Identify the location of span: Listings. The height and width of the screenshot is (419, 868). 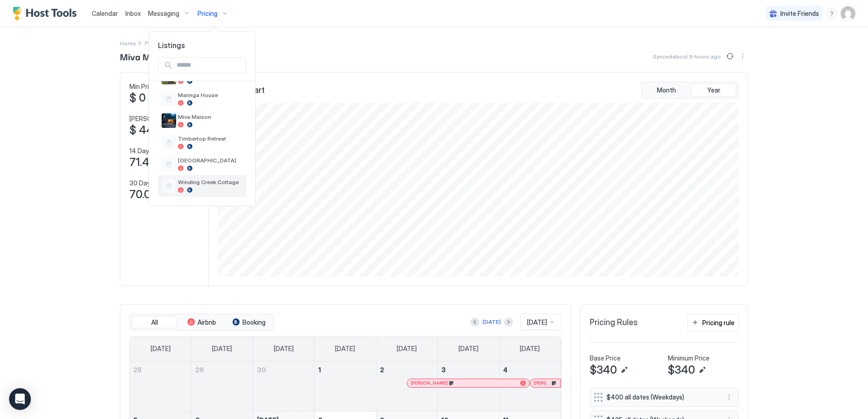
(202, 46).